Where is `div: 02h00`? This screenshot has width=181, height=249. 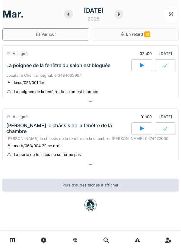
div: 02h00 is located at coordinates (146, 54).